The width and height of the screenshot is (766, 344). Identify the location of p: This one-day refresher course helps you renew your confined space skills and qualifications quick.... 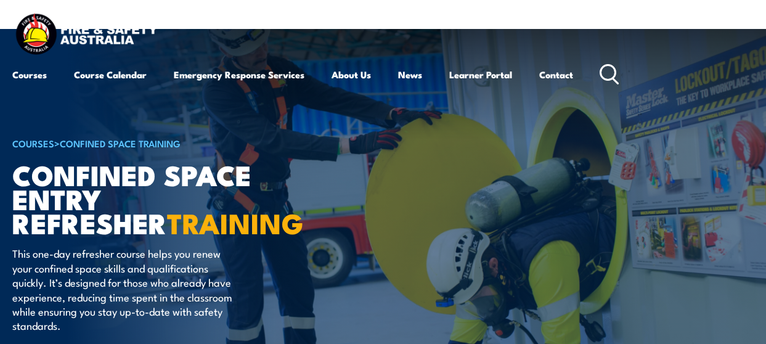
(124, 289).